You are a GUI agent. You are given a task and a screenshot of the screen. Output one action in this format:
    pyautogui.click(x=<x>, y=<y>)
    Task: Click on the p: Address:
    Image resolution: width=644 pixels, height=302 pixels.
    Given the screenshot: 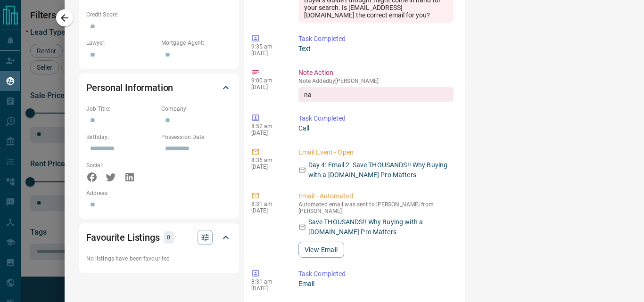 What is the action you would take?
    pyautogui.click(x=159, y=193)
    